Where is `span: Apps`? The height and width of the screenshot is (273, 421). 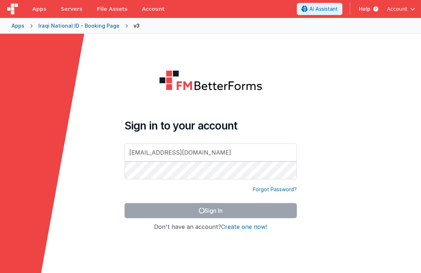
span: Apps is located at coordinates (39, 9).